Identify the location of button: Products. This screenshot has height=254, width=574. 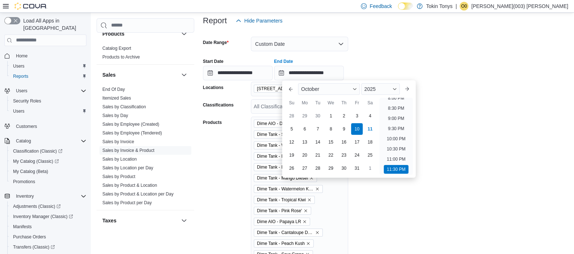
(140, 34).